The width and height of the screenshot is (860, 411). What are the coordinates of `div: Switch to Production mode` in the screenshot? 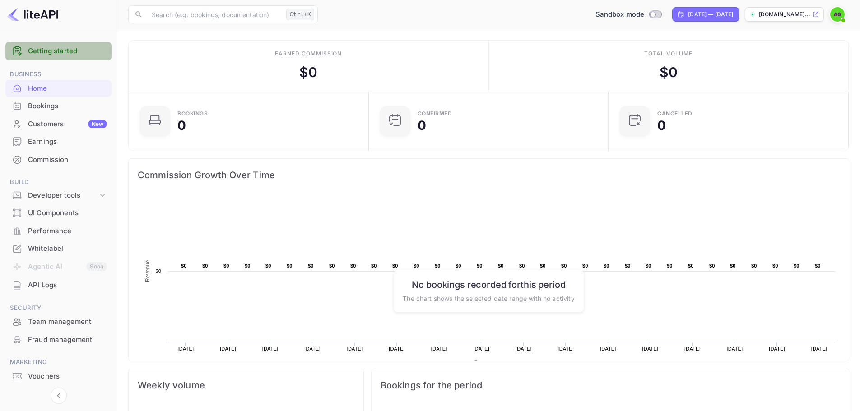 It's located at (628, 14).